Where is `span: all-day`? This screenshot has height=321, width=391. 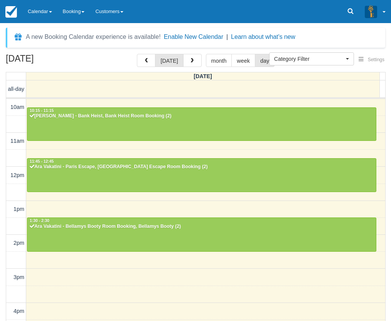 span: all-day is located at coordinates (16, 89).